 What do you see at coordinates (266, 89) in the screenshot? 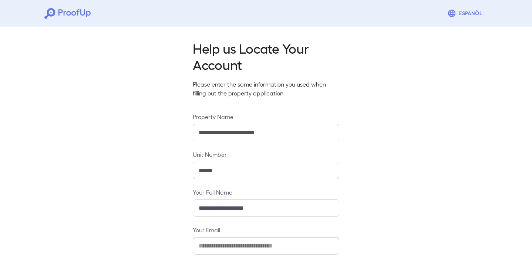
I see `p: Please enter the same information you used when filling out the property application.` at bounding box center [266, 89].